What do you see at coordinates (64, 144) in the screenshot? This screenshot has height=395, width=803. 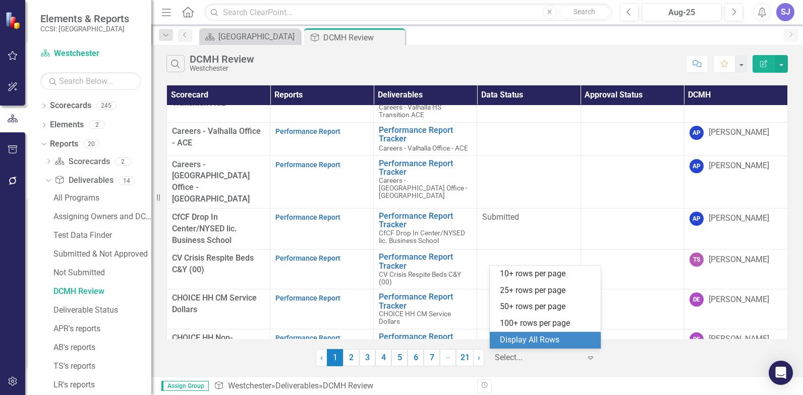 I see `a: Reports` at bounding box center [64, 144].